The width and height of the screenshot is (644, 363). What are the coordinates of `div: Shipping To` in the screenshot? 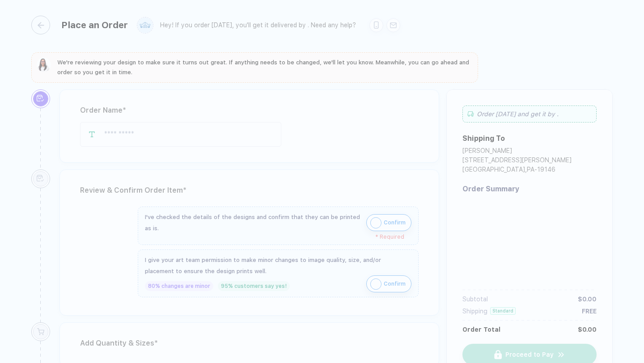 It's located at (483, 138).